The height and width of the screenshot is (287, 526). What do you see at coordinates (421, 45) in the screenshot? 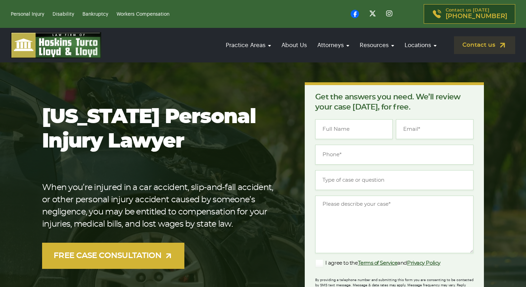
I see `a: Locations` at bounding box center [421, 45].